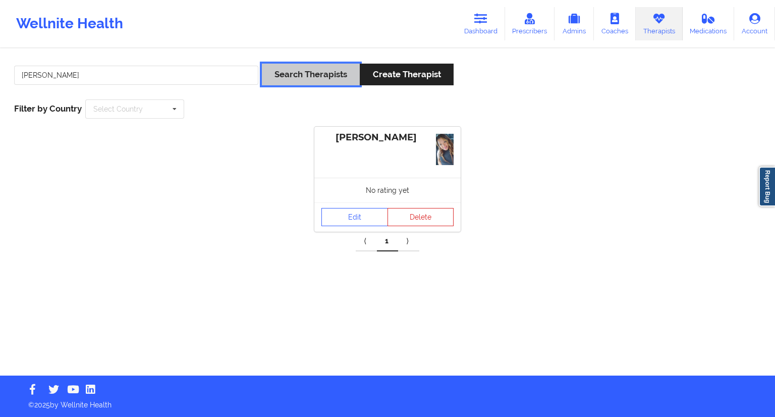 Image resolution: width=775 pixels, height=417 pixels. I want to click on a: Account, so click(754, 24).